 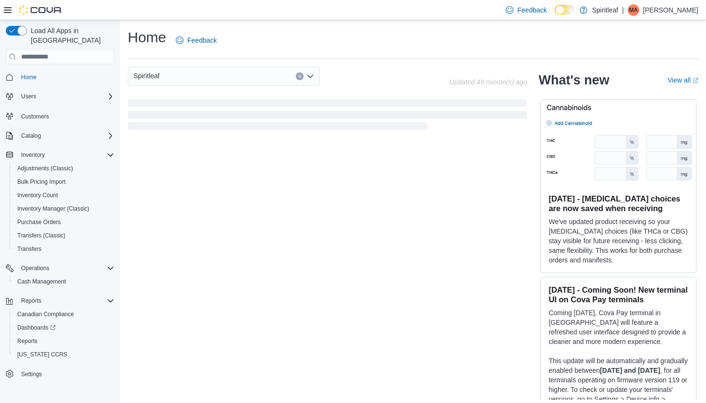 What do you see at coordinates (27, 341) in the screenshot?
I see `a: Reports` at bounding box center [27, 341].